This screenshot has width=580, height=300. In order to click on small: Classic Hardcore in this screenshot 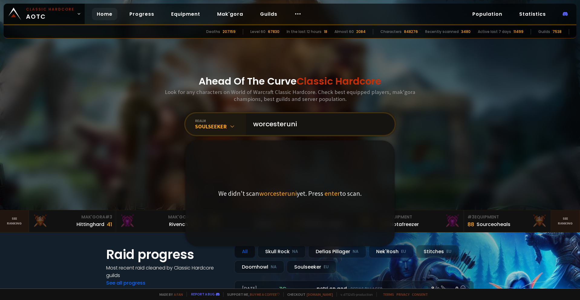, I will do `click(50, 9)`.